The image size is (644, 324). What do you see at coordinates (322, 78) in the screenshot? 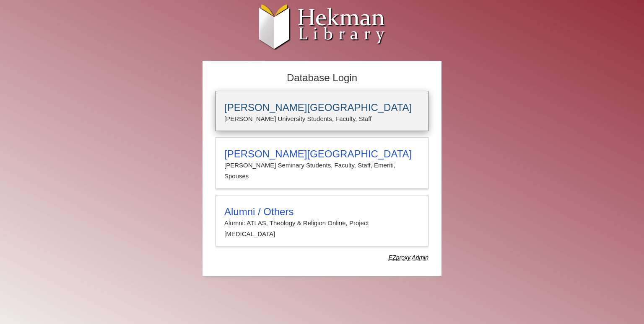
I see `h2: Database Login` at bounding box center [322, 78].